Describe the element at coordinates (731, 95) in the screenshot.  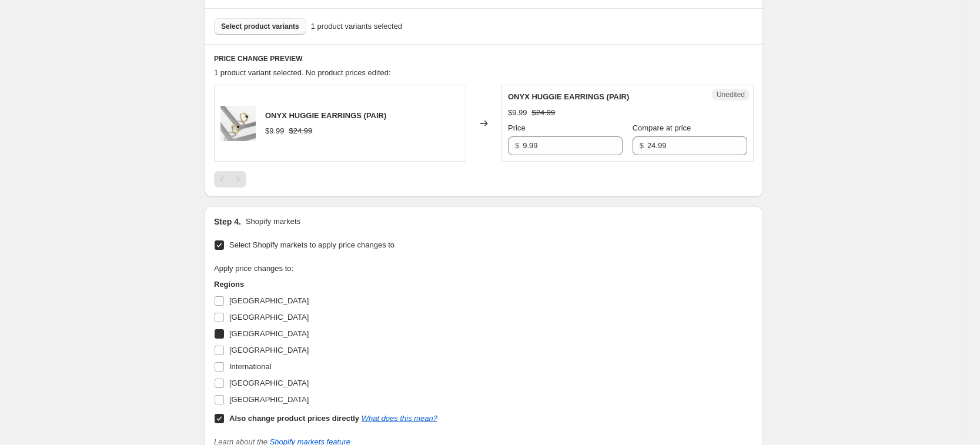
I see `span: Unedited` at that location.